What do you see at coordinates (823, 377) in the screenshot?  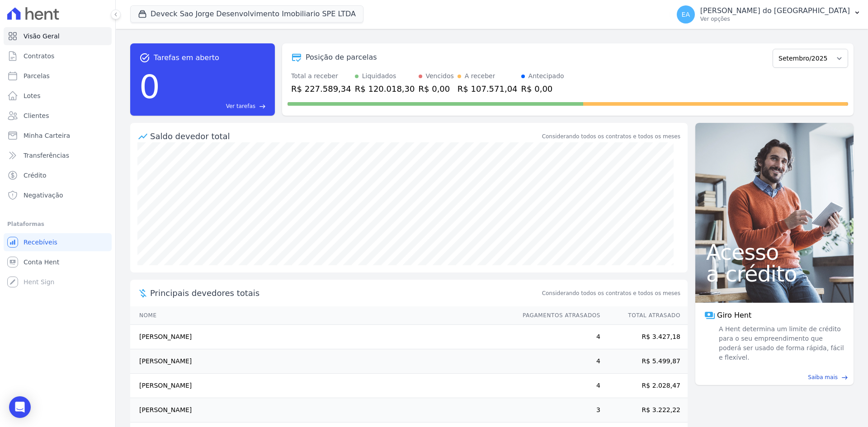 I see `span: Saiba mais` at bounding box center [823, 377].